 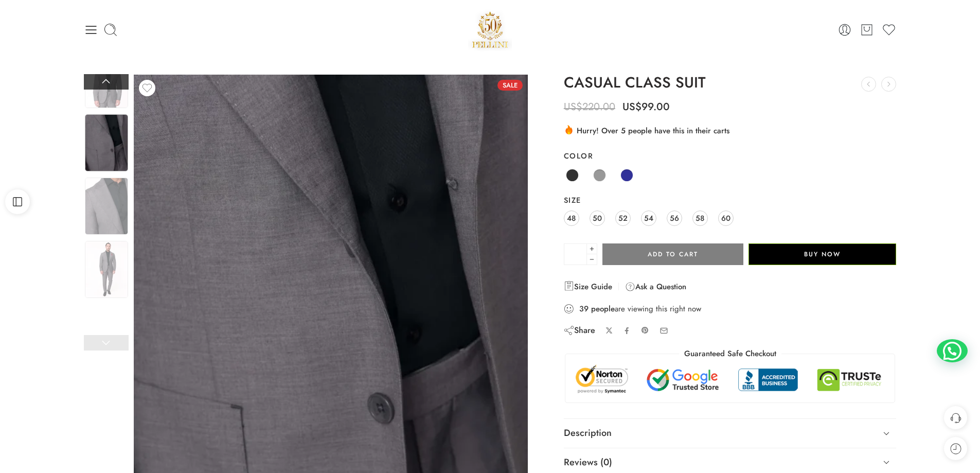 I want to click on a: 48, so click(x=572, y=218).